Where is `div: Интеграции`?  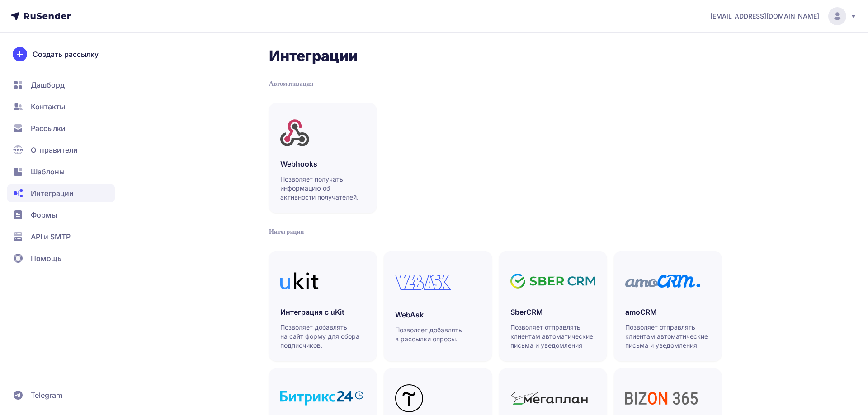 div: Интеграции is located at coordinates (495, 232).